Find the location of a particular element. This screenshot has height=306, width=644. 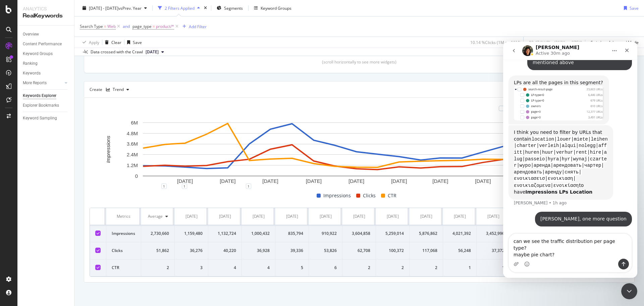

div: Content Performance is located at coordinates (42, 44).